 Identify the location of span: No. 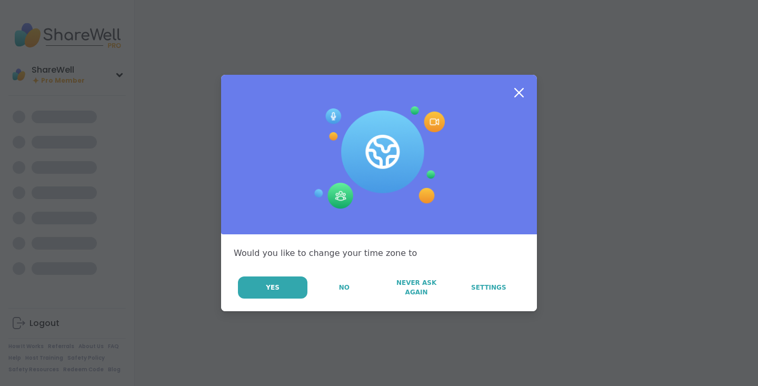
(344, 287).